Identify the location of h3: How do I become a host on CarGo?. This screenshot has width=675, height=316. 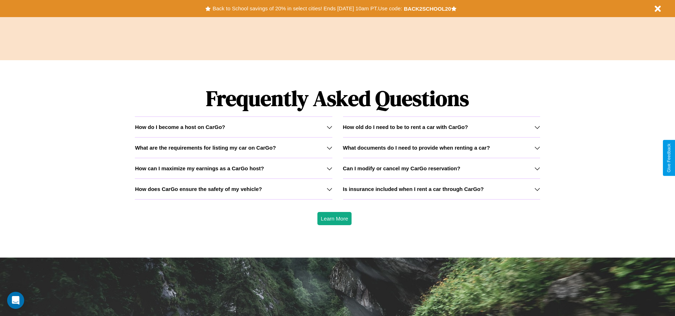
(180, 127).